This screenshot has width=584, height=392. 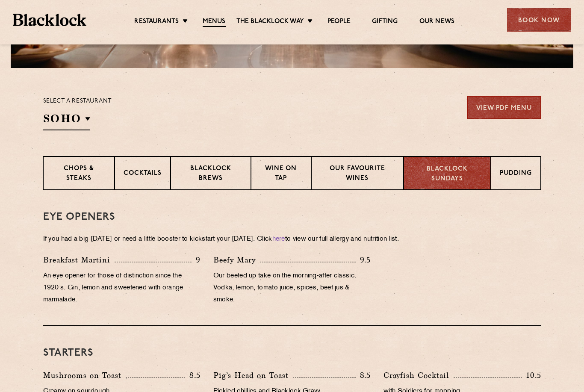 What do you see at coordinates (50, 20) in the screenshot?
I see `img: BL_Textured_Logo-footer-cropped.svg` at bounding box center [50, 20].